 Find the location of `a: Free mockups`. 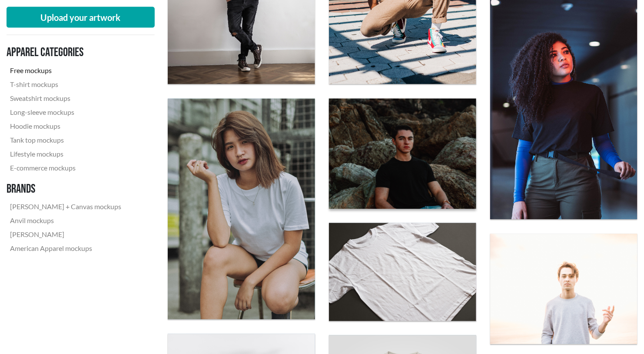

a: Free mockups is located at coordinates (66, 71).